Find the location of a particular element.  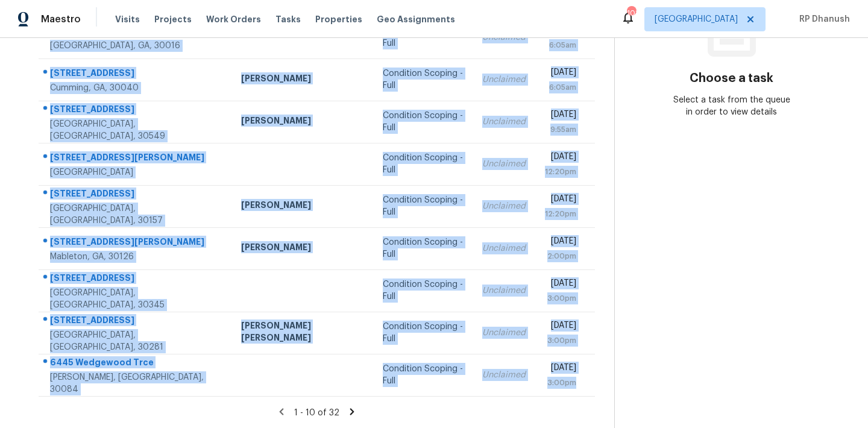

div: 2:00pm is located at coordinates (561, 257).